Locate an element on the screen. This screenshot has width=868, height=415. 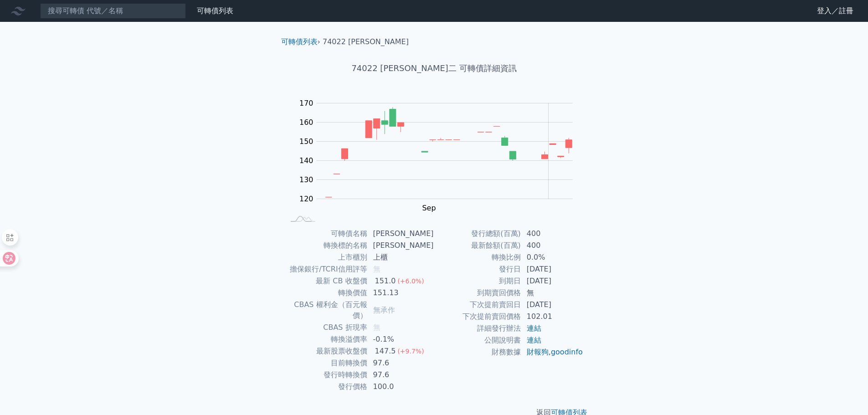
span: (+6.0%) is located at coordinates (411, 281).